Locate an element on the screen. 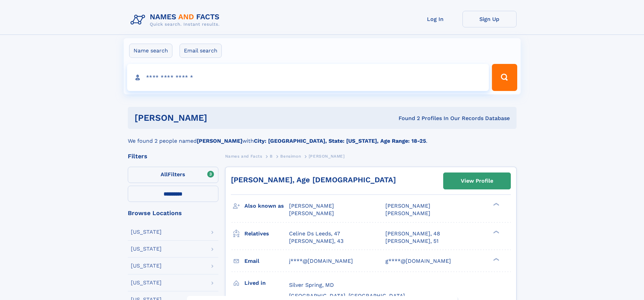  div: We found 2 people named with . is located at coordinates (322, 137).